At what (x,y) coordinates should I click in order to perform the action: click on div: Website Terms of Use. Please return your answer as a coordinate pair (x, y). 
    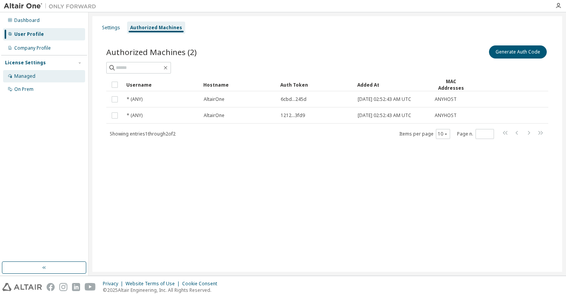
    Looking at the image, I should click on (154, 284).